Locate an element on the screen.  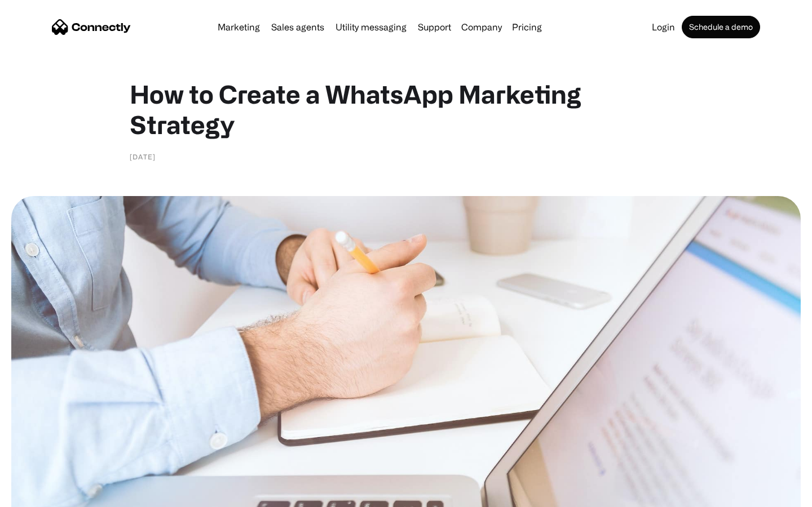
a: Pricing is located at coordinates (527, 27).